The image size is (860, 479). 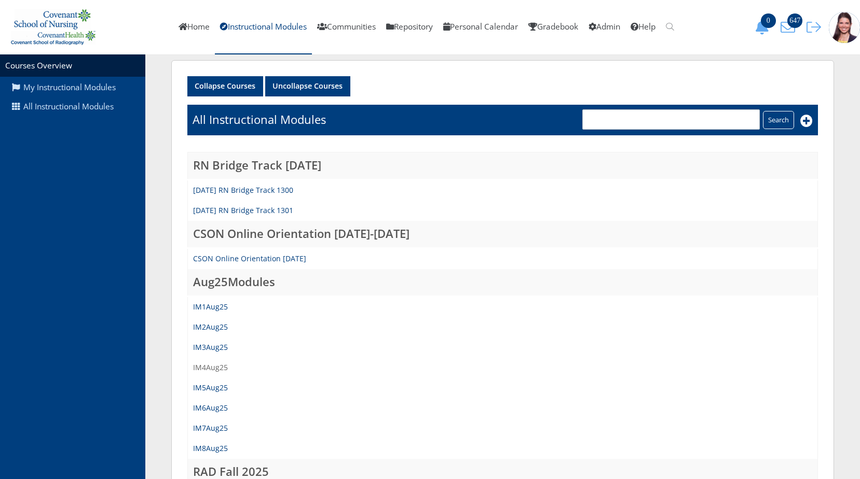 I want to click on a: IM5Aug25, so click(x=210, y=388).